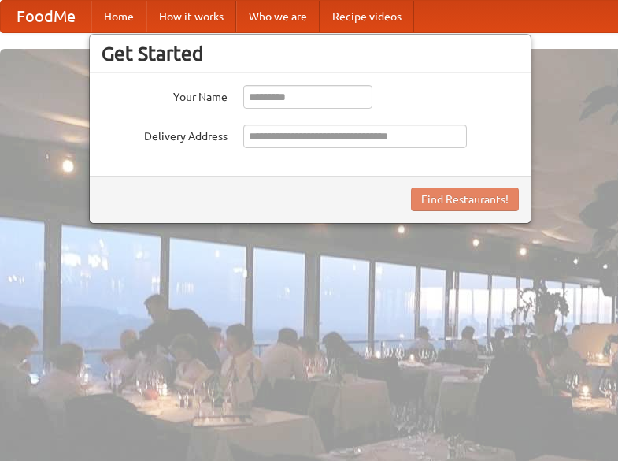  What do you see at coordinates (278, 17) in the screenshot?
I see `a: Who we are` at bounding box center [278, 17].